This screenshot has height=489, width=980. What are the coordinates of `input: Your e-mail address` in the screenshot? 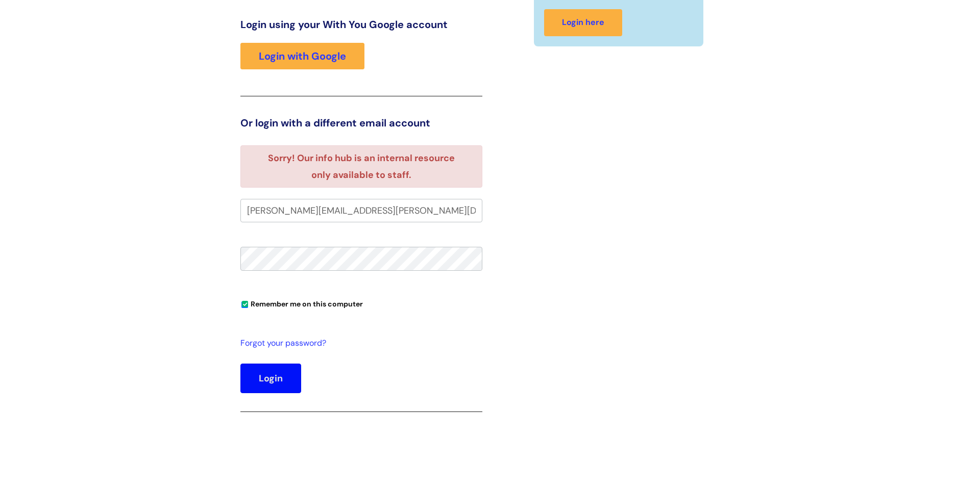 It's located at (362, 210).